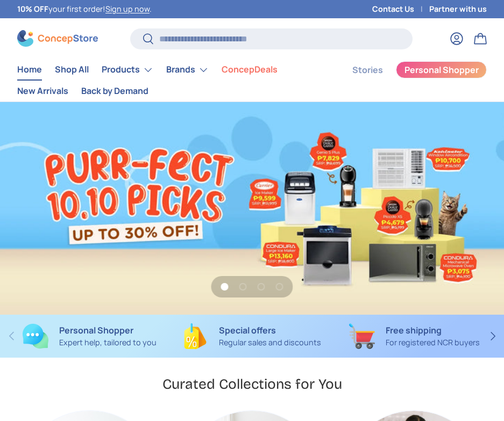 This screenshot has height=421, width=504. Describe the element at coordinates (406, 80) in the screenshot. I see `nav: Secondary` at that location.